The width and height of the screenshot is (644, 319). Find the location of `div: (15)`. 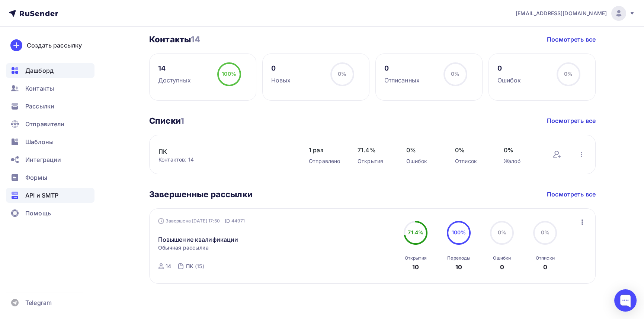

div: (15) is located at coordinates (200, 267).